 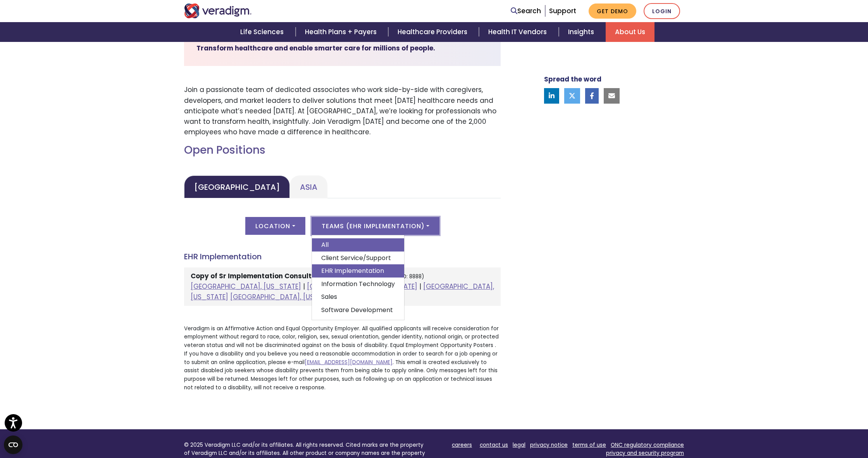 I want to click on a: Health IT Vendors, so click(x=518, y=32).